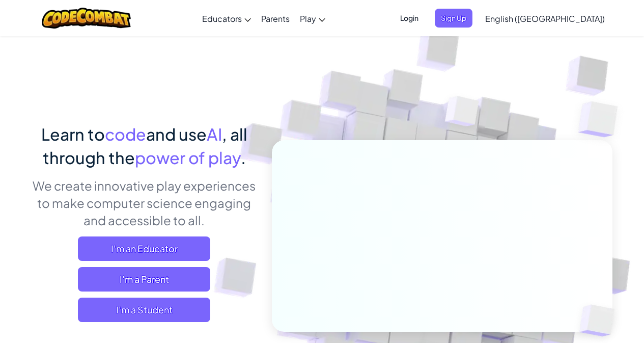 Image resolution: width=644 pixels, height=343 pixels. I want to click on span: and use, so click(176, 134).